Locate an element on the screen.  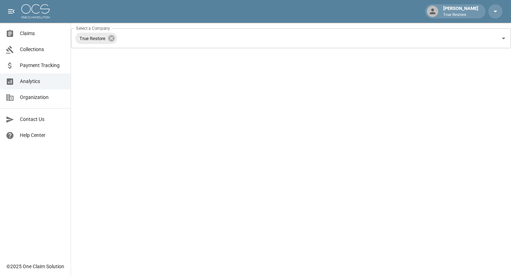
button: Open is located at coordinates (503, 38).